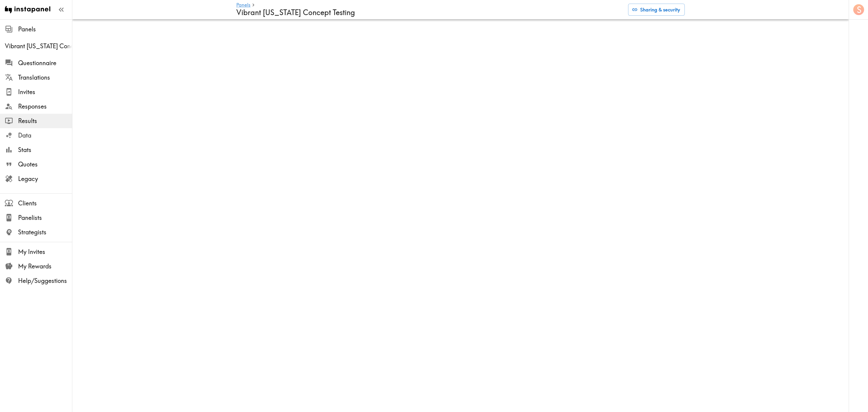  What do you see at coordinates (45, 252) in the screenshot?
I see `span: My Invites` at bounding box center [45, 252].